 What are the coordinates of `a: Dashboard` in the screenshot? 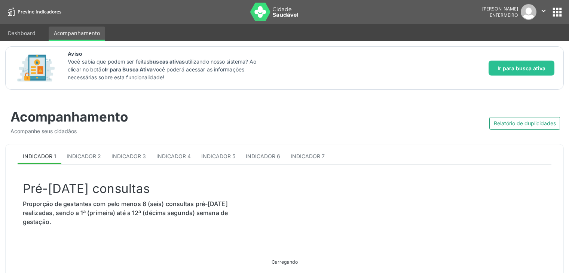 It's located at (22, 33).